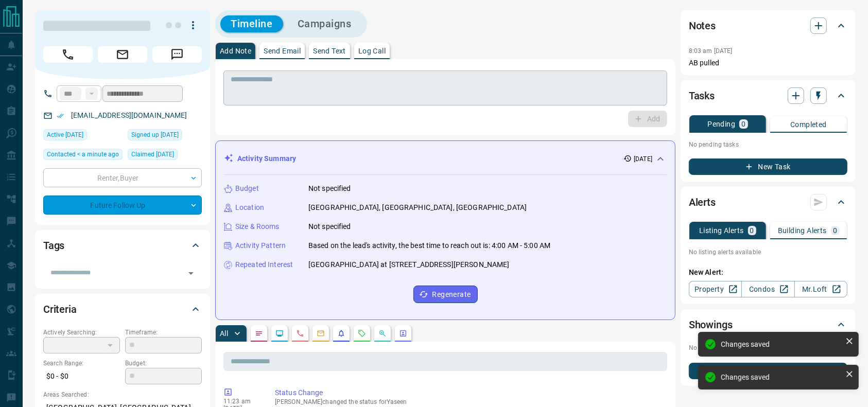 This screenshot has height=407, width=868. I want to click on p: No pending tasks, so click(768, 144).